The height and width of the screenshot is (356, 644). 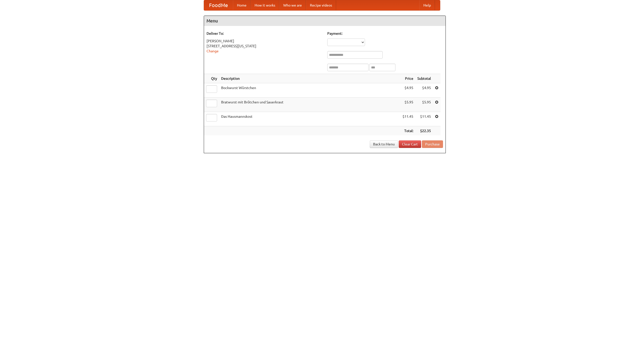 What do you see at coordinates (410, 144) in the screenshot?
I see `a: Clear Cart` at bounding box center [410, 144].